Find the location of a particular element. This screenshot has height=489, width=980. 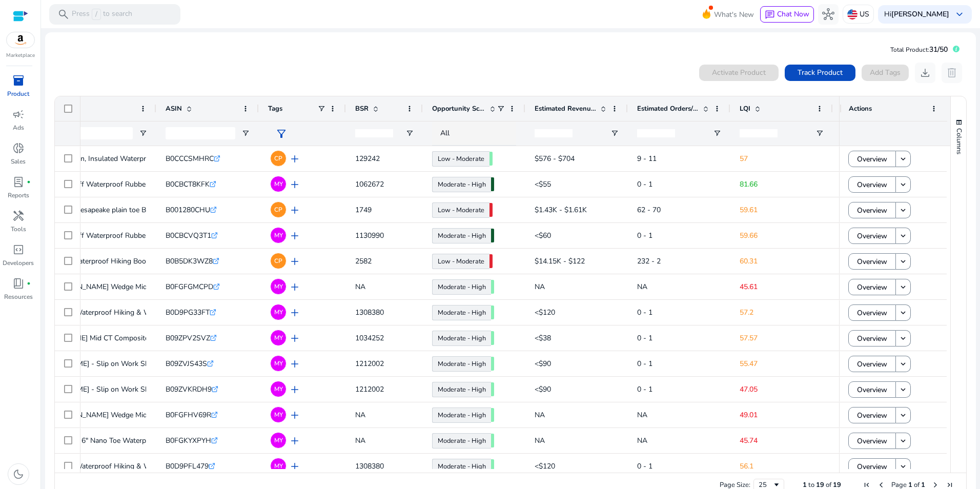

p: Tools is located at coordinates (19, 230).